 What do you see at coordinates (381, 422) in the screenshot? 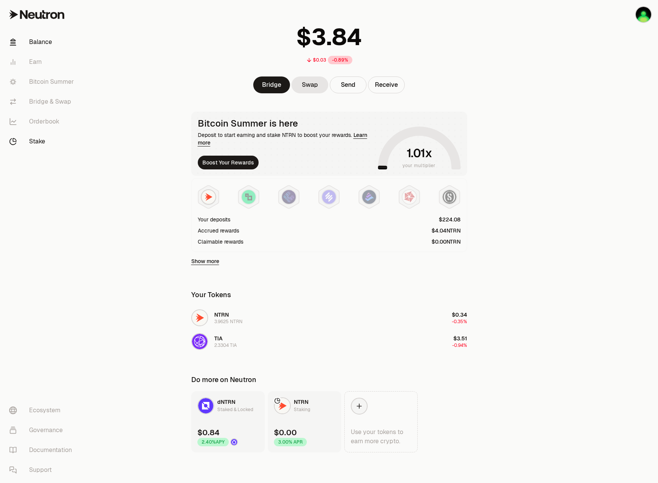
I see `a: Use your tokens to earn more crypto.` at bounding box center [381, 422].